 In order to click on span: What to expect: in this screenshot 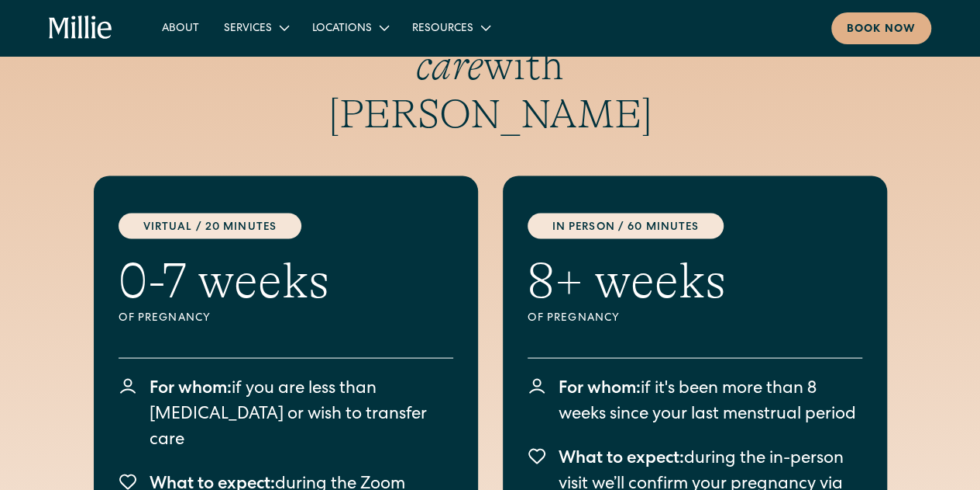, I will do `click(622, 459)`.